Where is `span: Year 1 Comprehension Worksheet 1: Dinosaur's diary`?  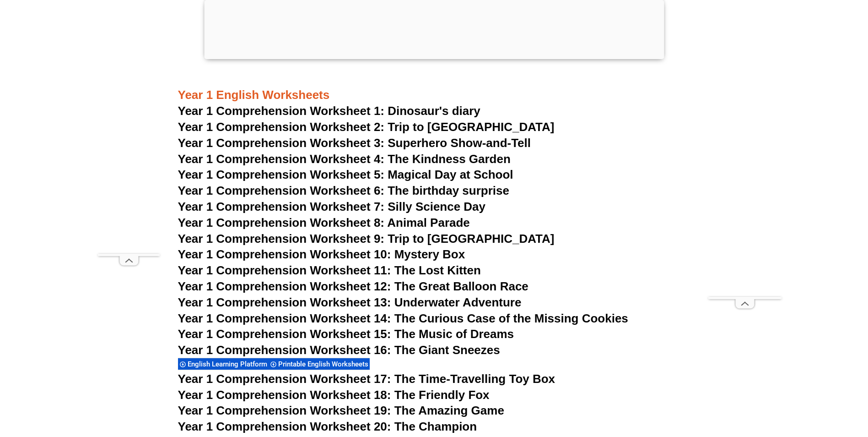 span: Year 1 Comprehension Worksheet 1: Dinosaur's diary is located at coordinates (329, 111).